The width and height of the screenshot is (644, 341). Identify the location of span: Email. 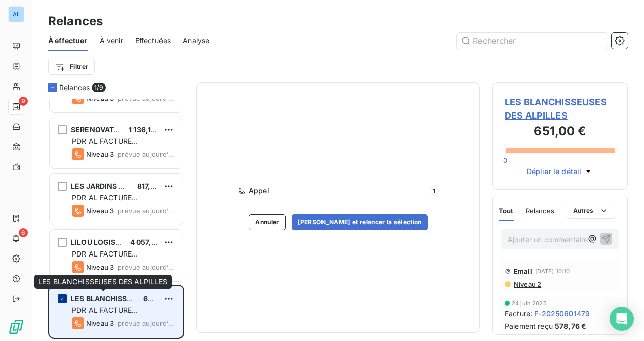
(523, 271).